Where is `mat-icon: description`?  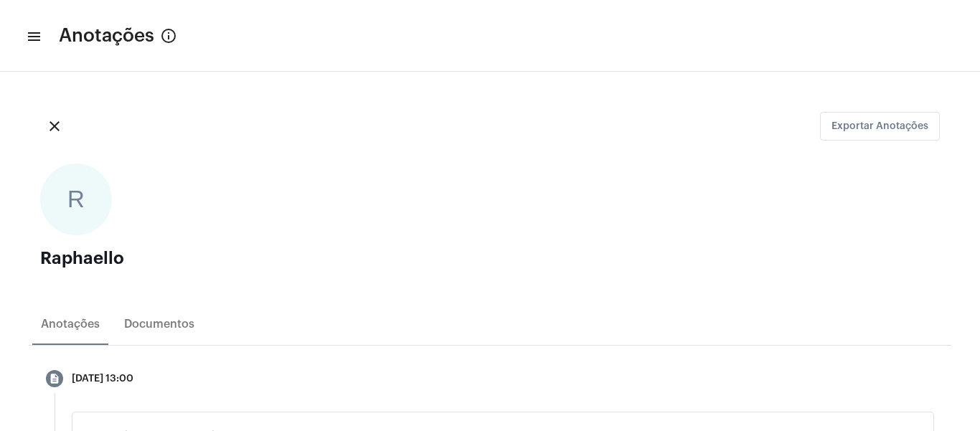 mat-icon: description is located at coordinates (55, 379).